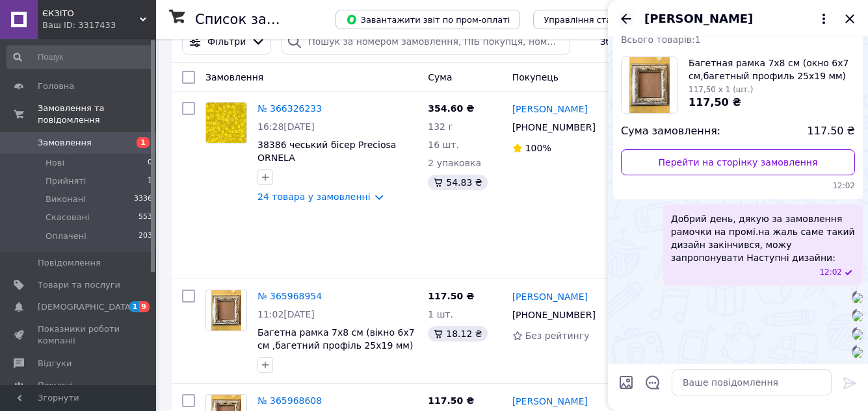 This screenshot has height=411, width=868. What do you see at coordinates (80, 57) in the screenshot?
I see `input: Пошук` at bounding box center [80, 57].